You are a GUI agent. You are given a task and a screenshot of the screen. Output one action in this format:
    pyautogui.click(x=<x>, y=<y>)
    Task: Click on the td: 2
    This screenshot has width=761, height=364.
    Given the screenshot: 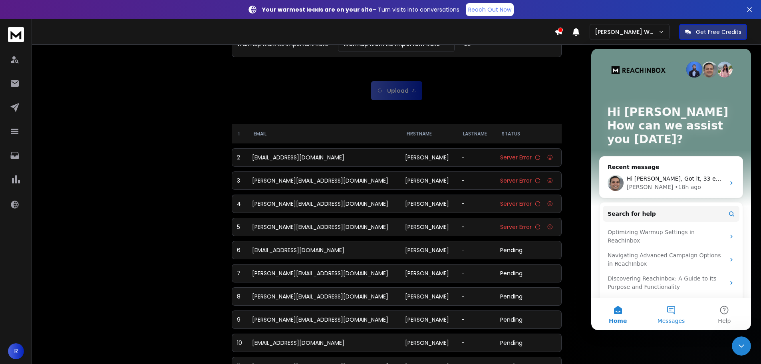 What is the action you would take?
    pyautogui.click(x=240, y=157)
    